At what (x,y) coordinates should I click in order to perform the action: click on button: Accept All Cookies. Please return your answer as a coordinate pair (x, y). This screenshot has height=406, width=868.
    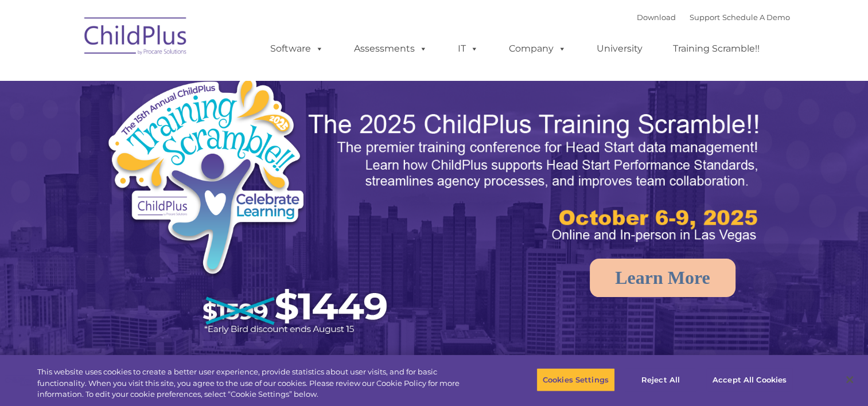
    Looking at the image, I should click on (750, 380).